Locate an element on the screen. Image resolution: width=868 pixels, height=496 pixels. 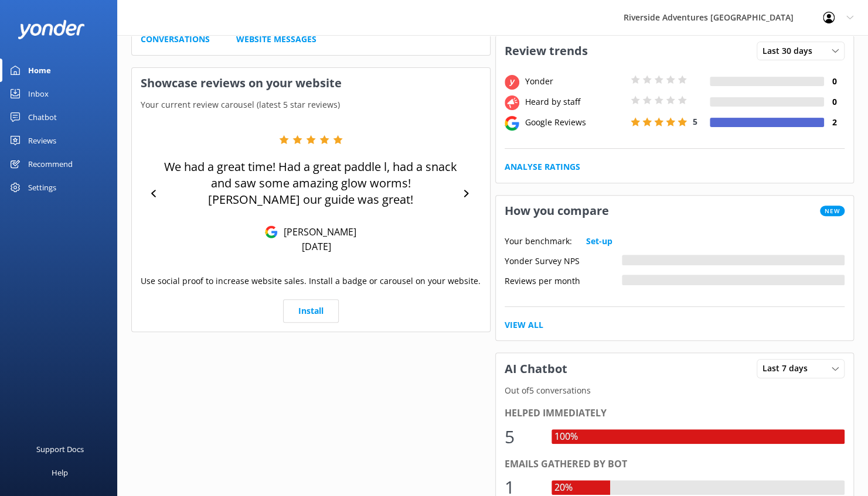
h3: Showcase reviews on your website is located at coordinates (311, 83).